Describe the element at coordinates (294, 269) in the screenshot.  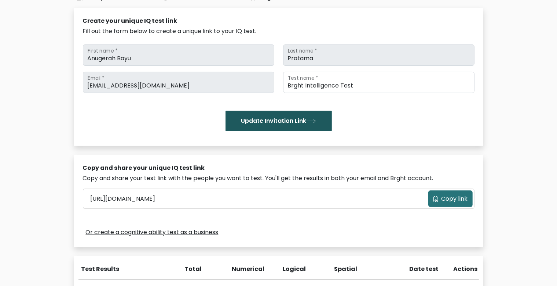
I see `div: Logical` at that location.